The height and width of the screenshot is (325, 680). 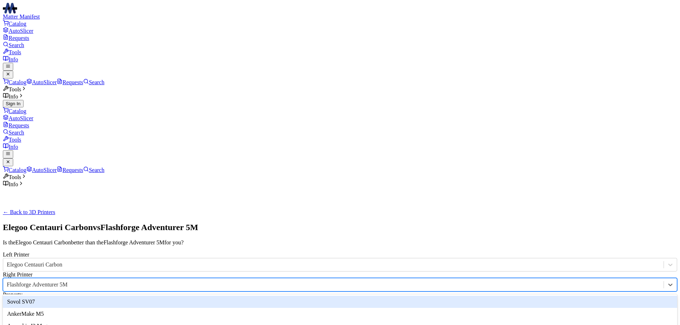 I want to click on h1: Elegoo Centauri Carbon vs Flashforge Adventurer 5M, so click(x=340, y=227).